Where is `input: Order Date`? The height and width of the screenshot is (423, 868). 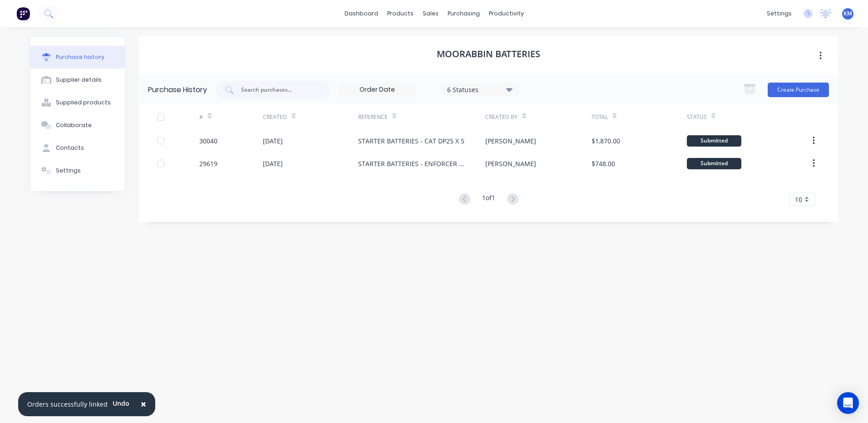
input: Order Date is located at coordinates (377, 90).